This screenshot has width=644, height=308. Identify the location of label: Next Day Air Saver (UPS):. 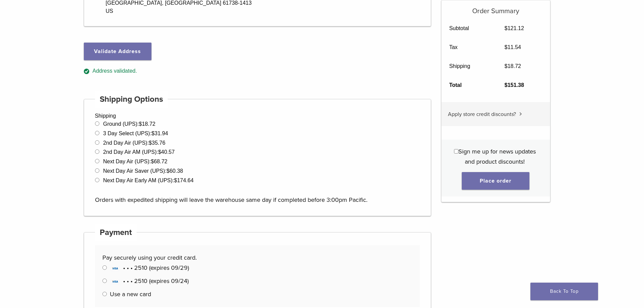
(143, 171).